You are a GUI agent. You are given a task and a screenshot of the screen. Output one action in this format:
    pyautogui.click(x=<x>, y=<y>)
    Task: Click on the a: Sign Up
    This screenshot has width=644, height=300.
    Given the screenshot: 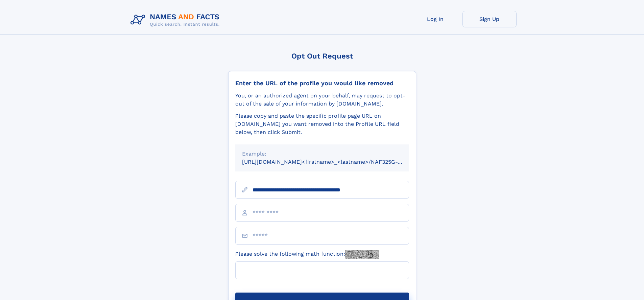 What is the action you would take?
    pyautogui.click(x=489, y=19)
    